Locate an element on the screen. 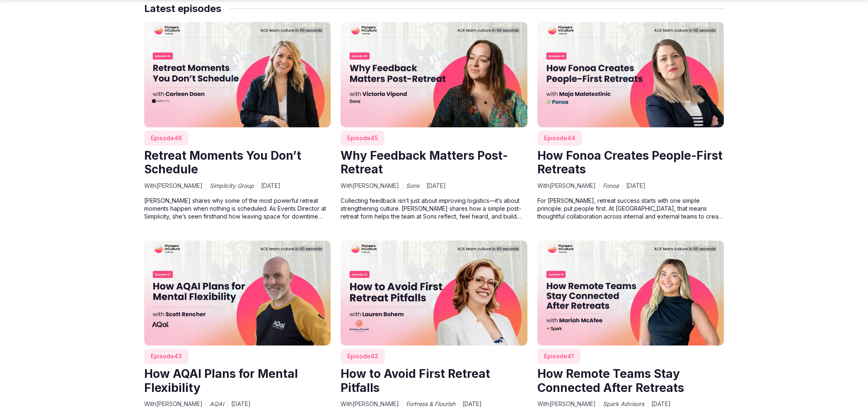 This screenshot has height=416, width=868. a: How Remote Teams Stay Connected After Retreats is located at coordinates (611, 380).